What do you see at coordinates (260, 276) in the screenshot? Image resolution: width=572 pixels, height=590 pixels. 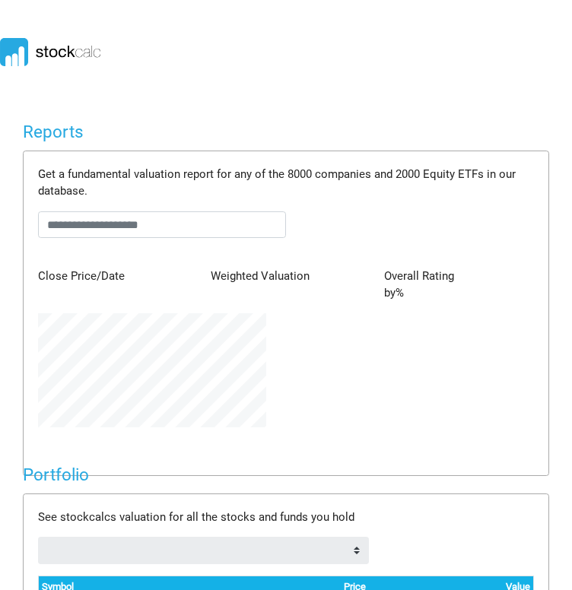 I see `span: Weighted Valuation` at bounding box center [260, 276].